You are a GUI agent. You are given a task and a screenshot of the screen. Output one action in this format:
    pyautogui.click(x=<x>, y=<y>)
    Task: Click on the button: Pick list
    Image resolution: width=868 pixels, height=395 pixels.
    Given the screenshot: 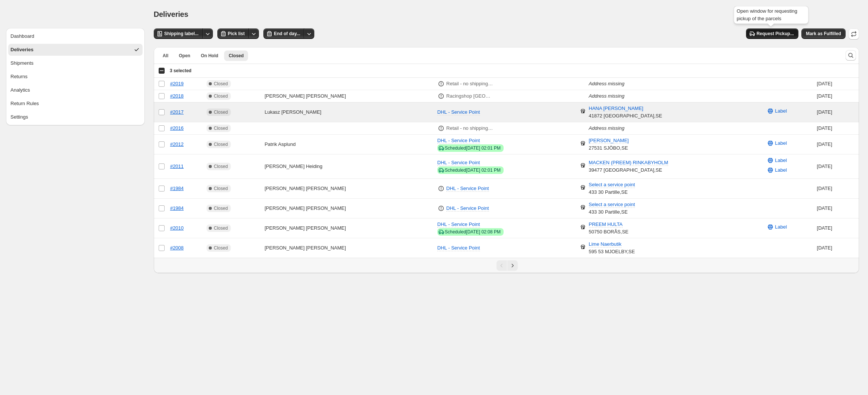 What is the action you would take?
    pyautogui.click(x=233, y=34)
    